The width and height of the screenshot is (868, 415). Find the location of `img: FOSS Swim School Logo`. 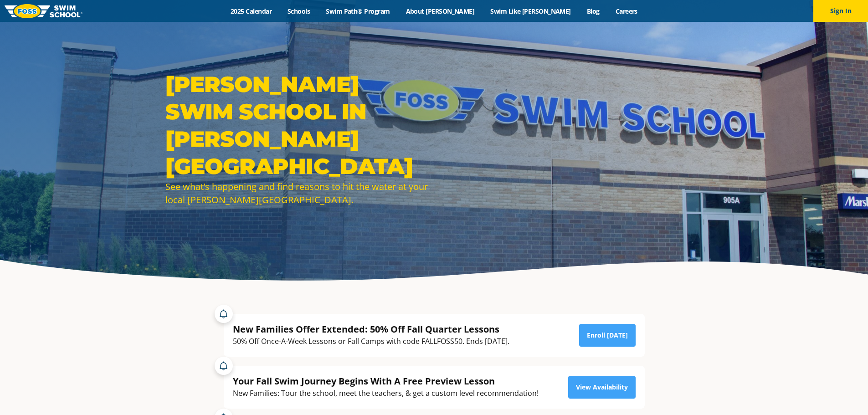

img: FOSS Swim School Logo is located at coordinates (43, 11).